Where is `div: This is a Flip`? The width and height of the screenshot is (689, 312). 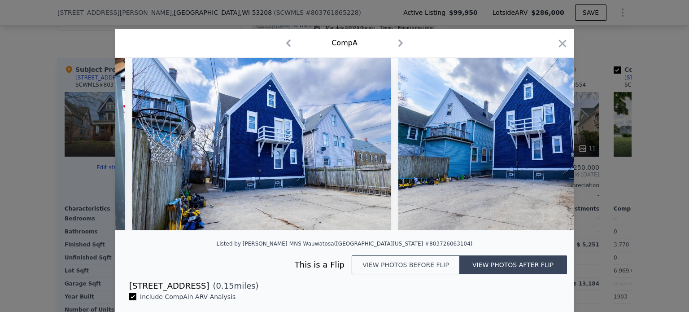
div: This is a Flip is located at coordinates (240, 265).